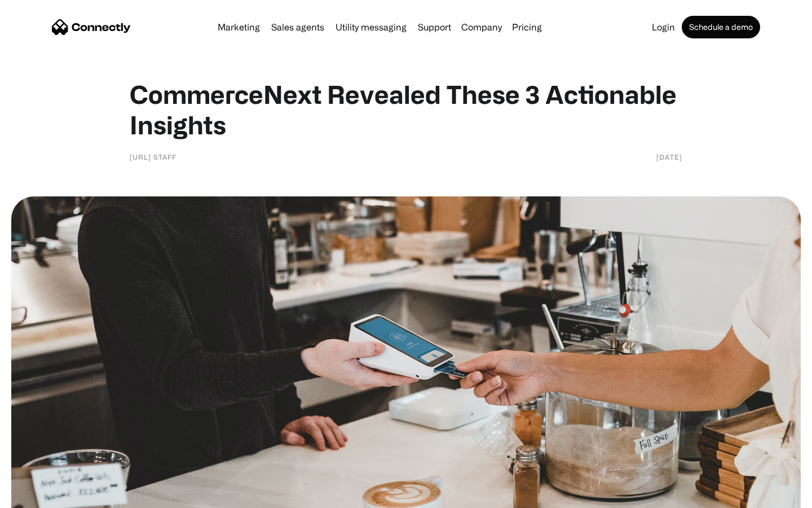 The image size is (812, 508). I want to click on a: Utility messaging, so click(371, 27).